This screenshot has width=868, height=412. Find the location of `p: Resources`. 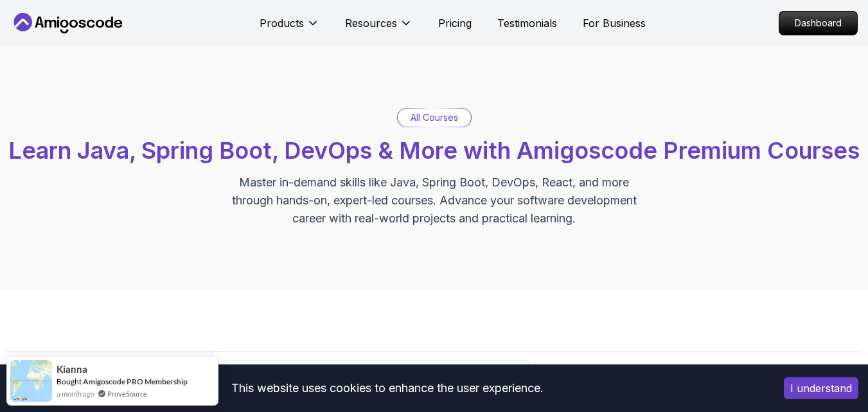

p: Resources is located at coordinates (371, 23).